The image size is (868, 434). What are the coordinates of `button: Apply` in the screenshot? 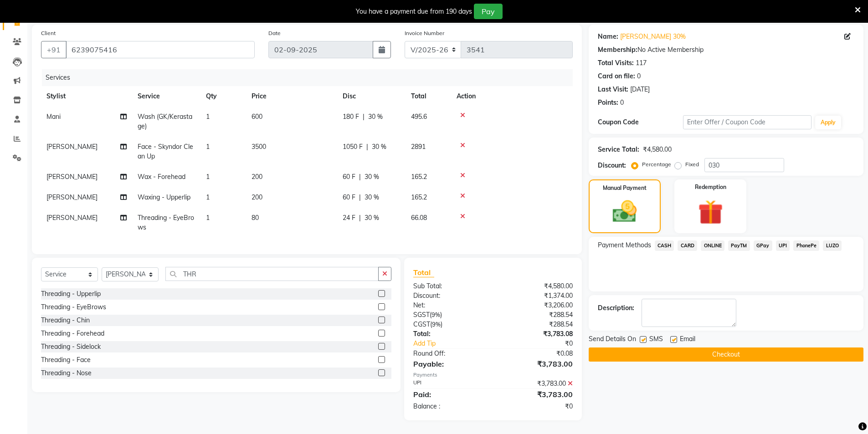 It's located at (828, 123).